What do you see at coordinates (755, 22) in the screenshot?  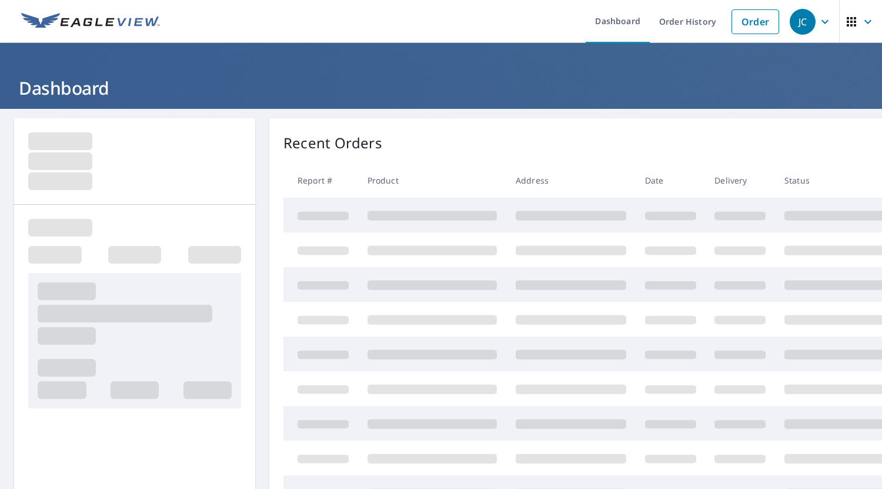 I see `a: Order` at bounding box center [755, 22].